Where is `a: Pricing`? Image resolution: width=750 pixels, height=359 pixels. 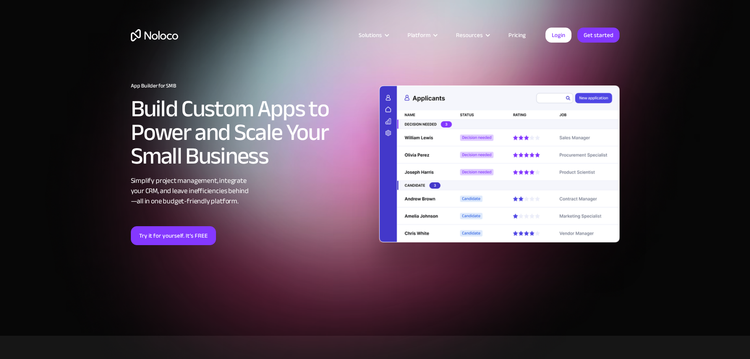
a: Pricing is located at coordinates (517, 35).